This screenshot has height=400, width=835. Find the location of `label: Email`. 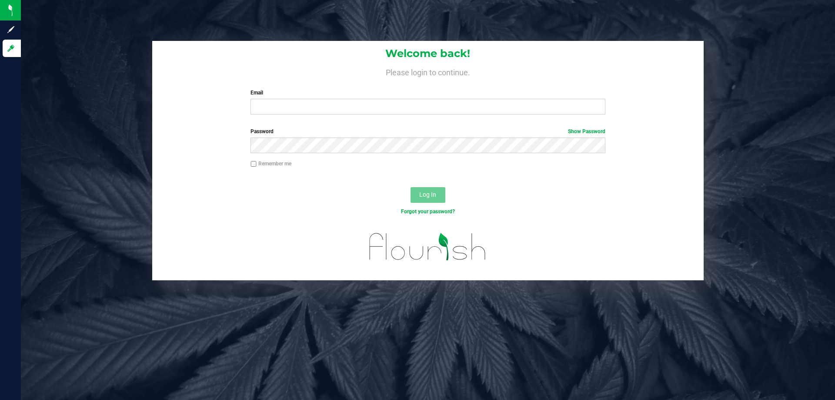

label: Email is located at coordinates (428, 93).